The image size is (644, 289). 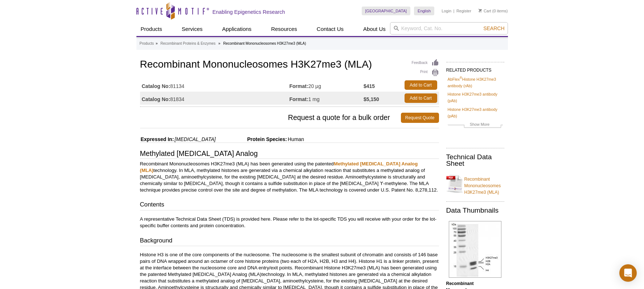 I want to click on h2: RELATED PRODUCTS, so click(x=475, y=69).